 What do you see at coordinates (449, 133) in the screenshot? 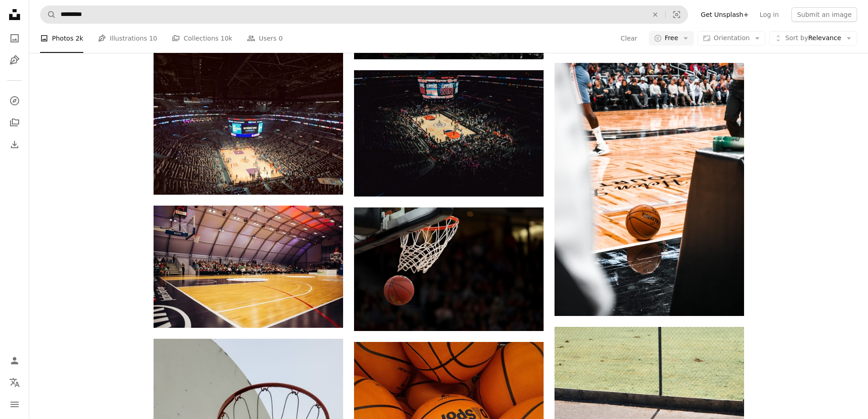
I see `img: people watching football game during nighttime` at bounding box center [449, 133].